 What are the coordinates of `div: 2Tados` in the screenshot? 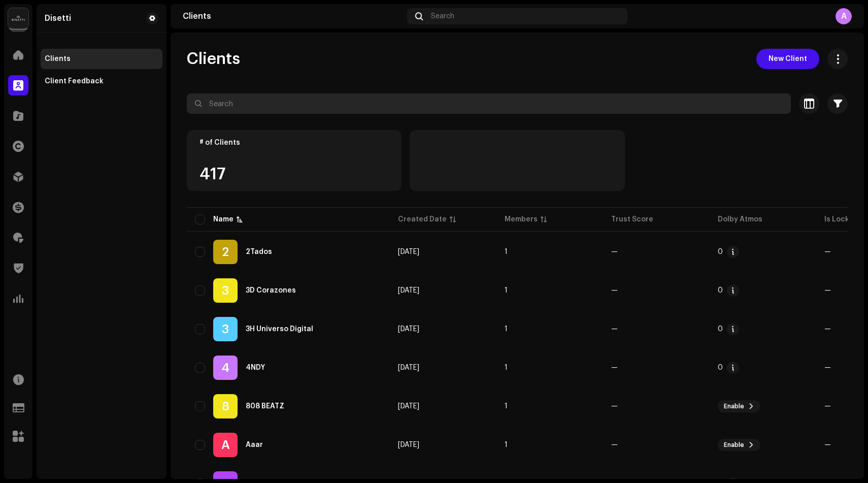 It's located at (259, 252).